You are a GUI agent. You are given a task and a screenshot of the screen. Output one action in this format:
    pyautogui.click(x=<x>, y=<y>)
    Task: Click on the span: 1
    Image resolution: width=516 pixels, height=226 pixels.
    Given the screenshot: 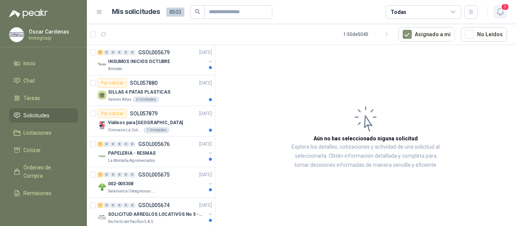 What is the action you would take?
    pyautogui.click(x=505, y=7)
    